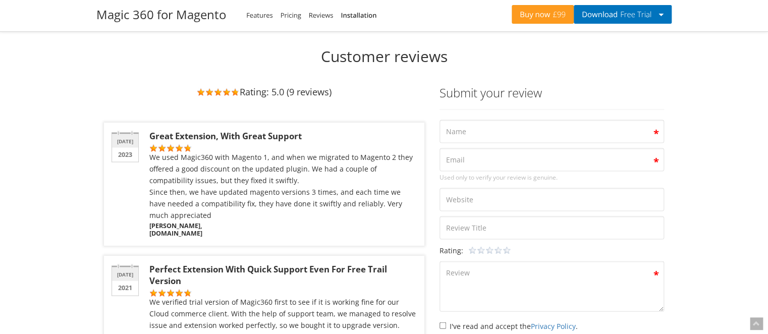 The image size is (768, 334). Describe the element at coordinates (551, 199) in the screenshot. I see `input: Website` at that location.